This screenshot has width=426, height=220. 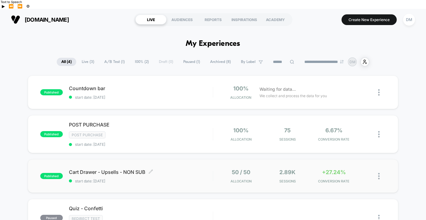 I want to click on span: Post Purchase, so click(x=87, y=135).